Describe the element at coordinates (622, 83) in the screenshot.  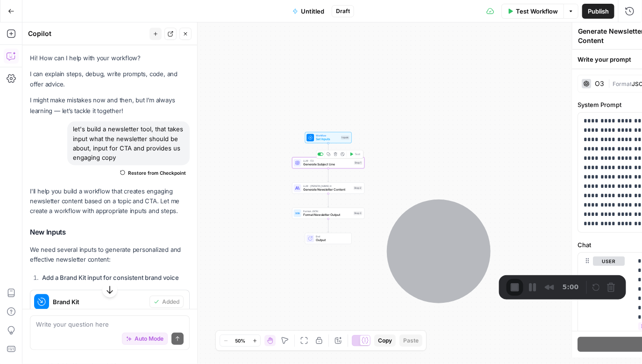
I see `span: Format` at that location.